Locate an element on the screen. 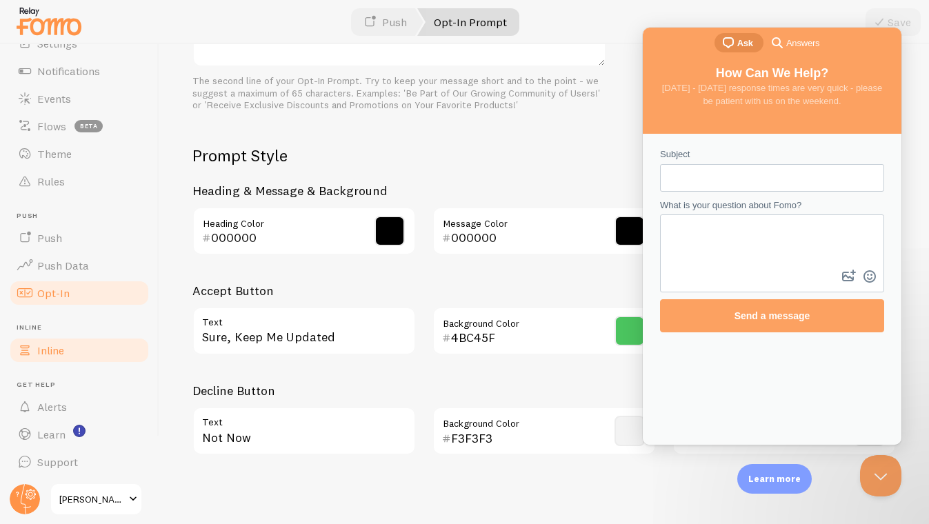 The height and width of the screenshot is (524, 929). a: Opt-In is located at coordinates (79, 293).